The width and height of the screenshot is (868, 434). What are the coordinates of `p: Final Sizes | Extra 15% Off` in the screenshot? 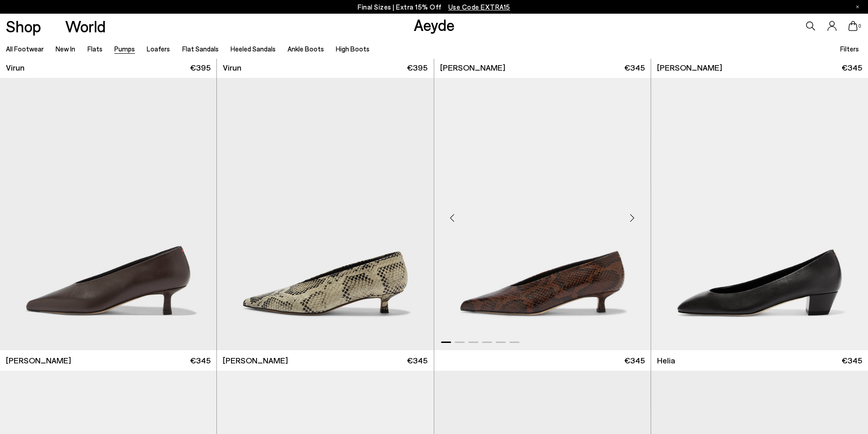 It's located at (434, 7).